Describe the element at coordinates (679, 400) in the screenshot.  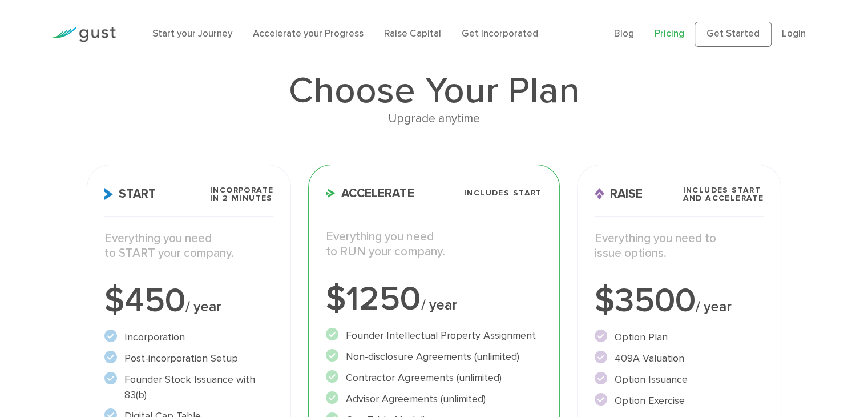
I see `li: Option Exercise` at that location.